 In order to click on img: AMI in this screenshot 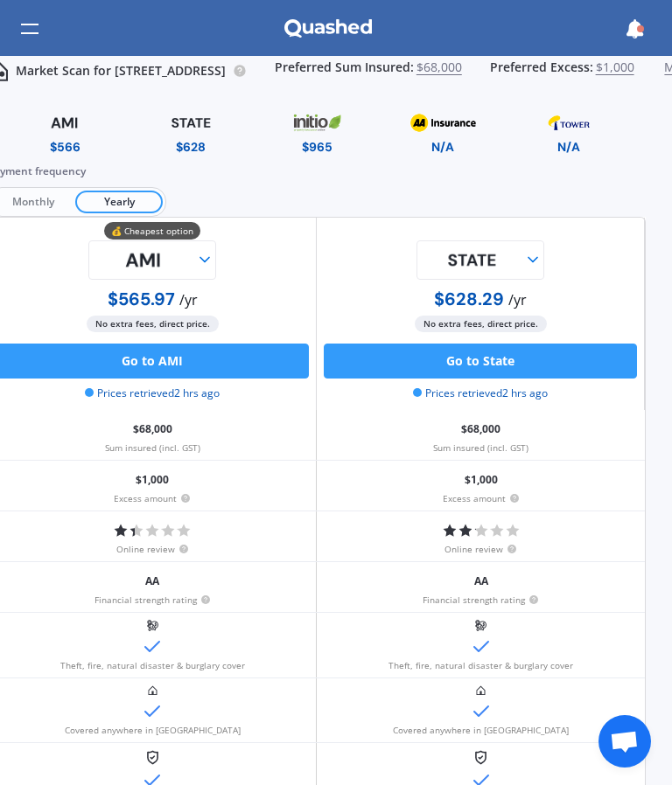, I will do `click(143, 260)`.